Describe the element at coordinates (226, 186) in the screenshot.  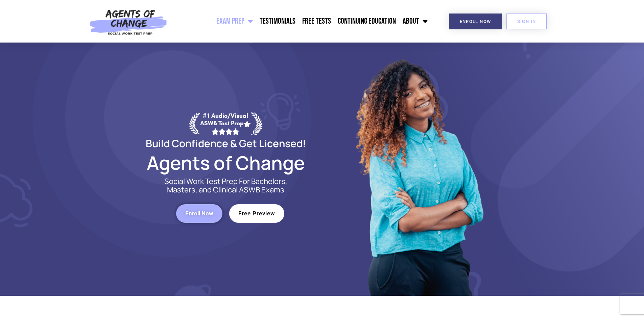
I see `p: Social Work Test Prep For Bachelors, Masters, and Clinical ASWB Exams` at that location.